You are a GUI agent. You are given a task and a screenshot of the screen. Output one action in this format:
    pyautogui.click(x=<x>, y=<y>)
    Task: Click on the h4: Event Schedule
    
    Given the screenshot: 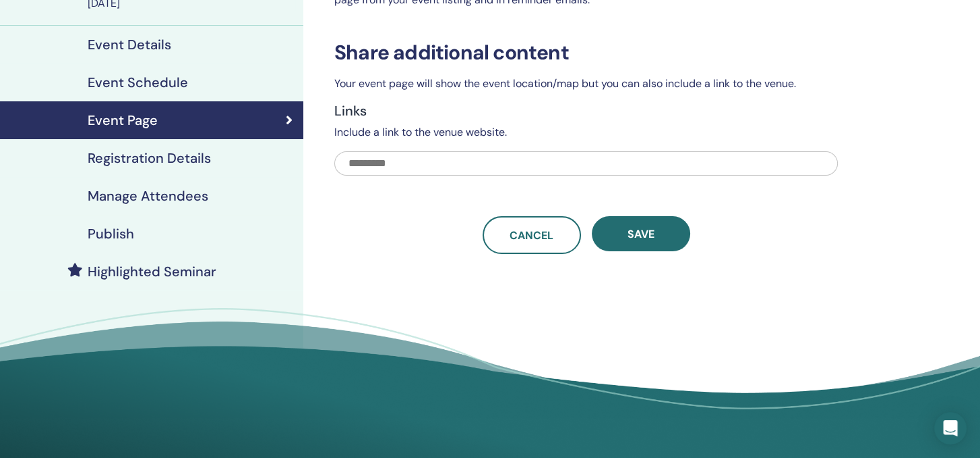 What is the action you would take?
    pyautogui.click(x=137, y=82)
    